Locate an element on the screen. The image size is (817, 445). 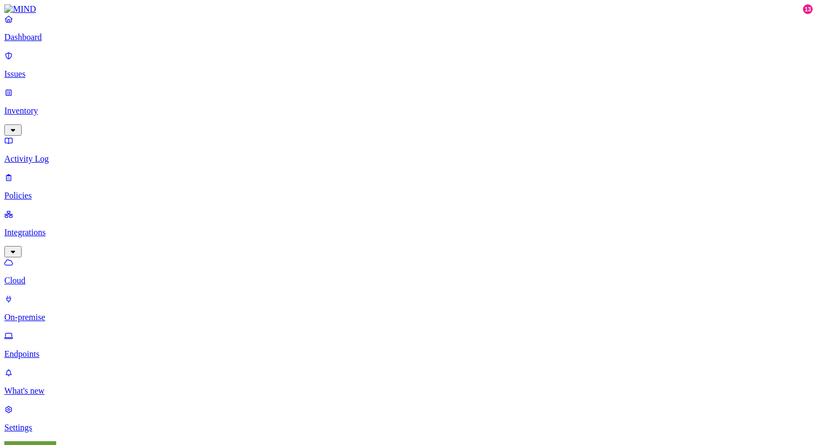
a: MIND is located at coordinates (409, 9).